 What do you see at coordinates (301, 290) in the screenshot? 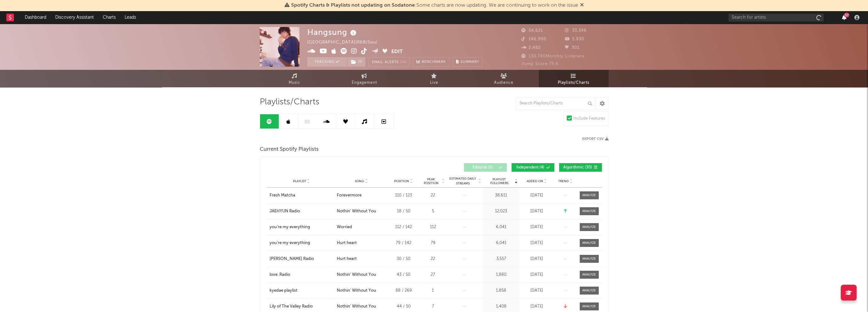
I see `a: kyedae playlist` at bounding box center [301, 290].